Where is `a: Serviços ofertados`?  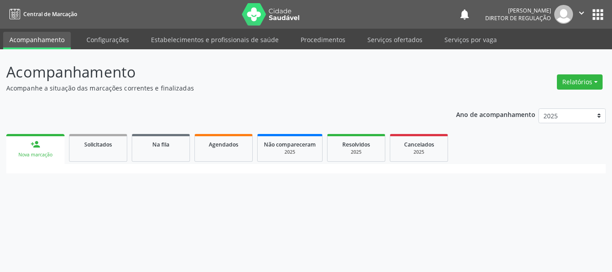
a: Serviços ofertados is located at coordinates (395, 39).